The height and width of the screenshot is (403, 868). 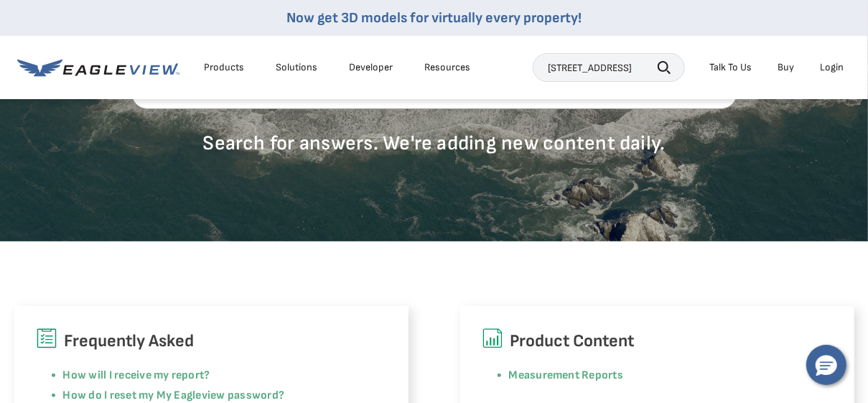 What do you see at coordinates (211, 342) in the screenshot?
I see `h6: Frequently Asked` at bounding box center [211, 342].